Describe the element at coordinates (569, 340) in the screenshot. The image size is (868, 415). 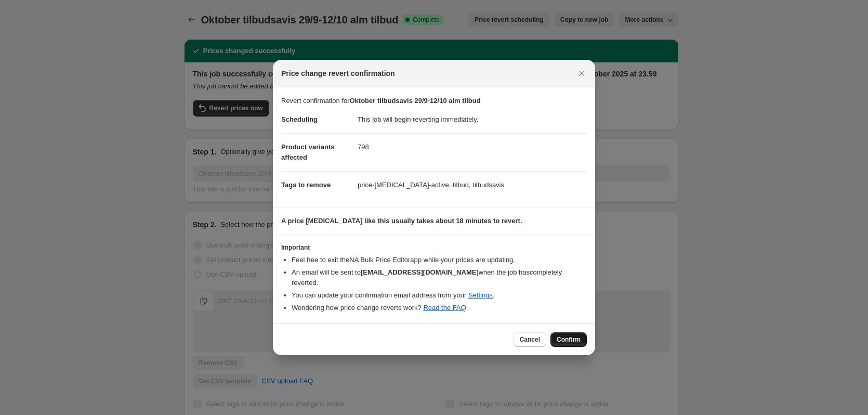
I see `span: Confirm` at that location.